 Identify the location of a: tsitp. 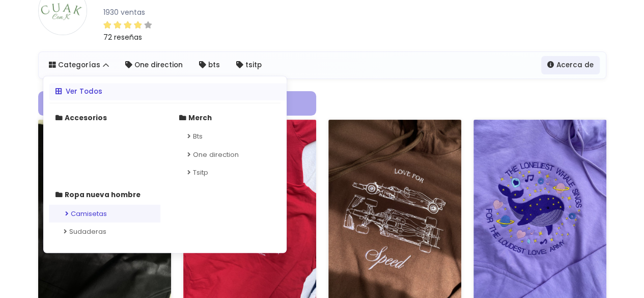
(249, 65).